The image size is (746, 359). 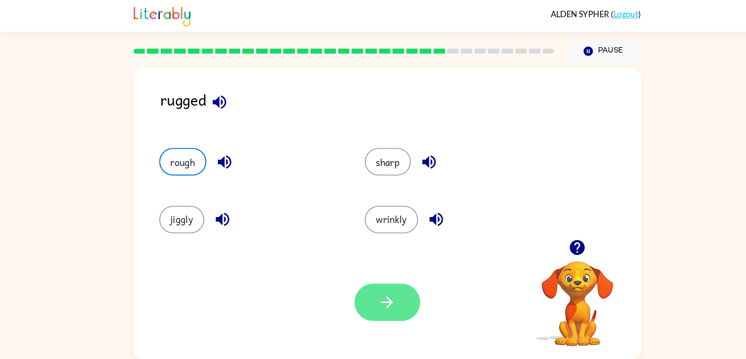 I want to click on button: sharp, so click(x=374, y=155).